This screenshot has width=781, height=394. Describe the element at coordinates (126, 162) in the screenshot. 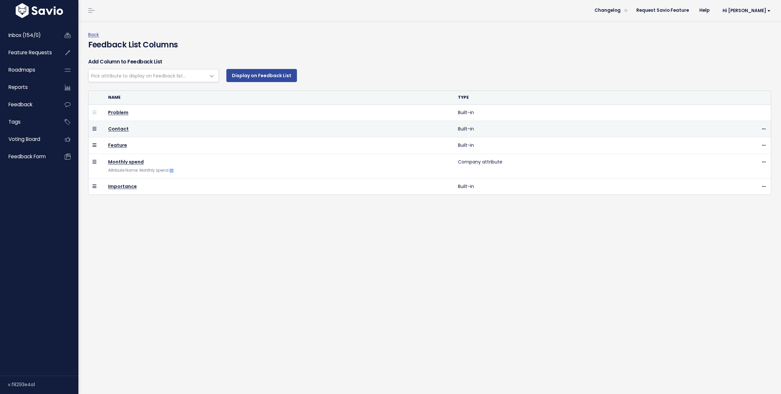

I see `a: Monthly spend` at that location.